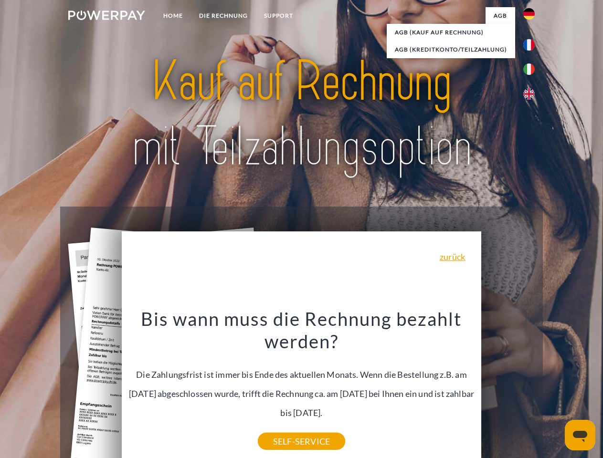 Image resolution: width=603 pixels, height=458 pixels. I want to click on img: en, so click(529, 94).